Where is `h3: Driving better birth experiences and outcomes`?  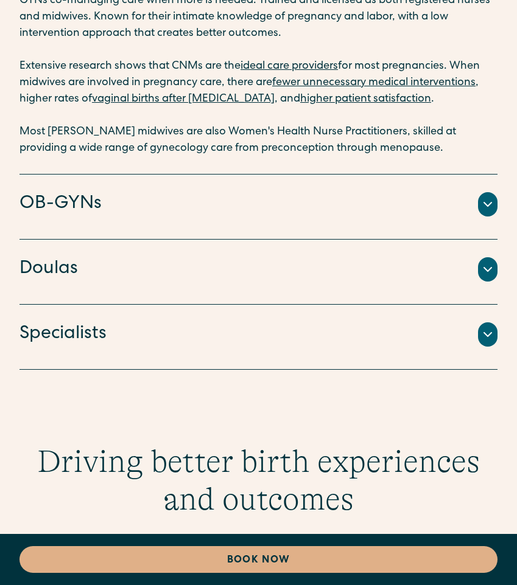 h3: Driving better birth experiences and outcomes is located at coordinates (259, 481).